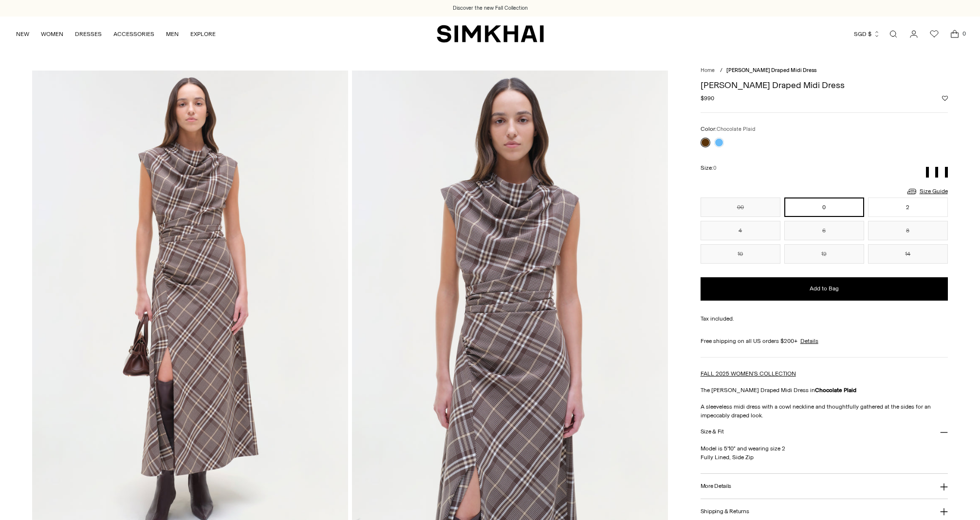  What do you see at coordinates (23, 34) in the screenshot?
I see `a: NEW` at bounding box center [23, 34].